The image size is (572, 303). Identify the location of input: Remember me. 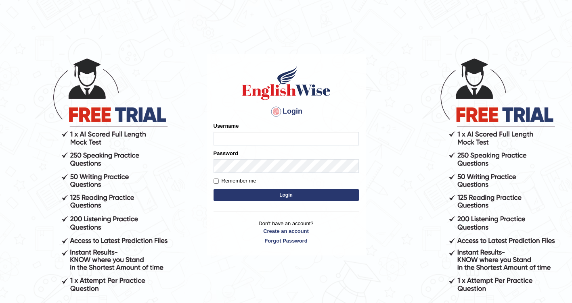
(216, 181).